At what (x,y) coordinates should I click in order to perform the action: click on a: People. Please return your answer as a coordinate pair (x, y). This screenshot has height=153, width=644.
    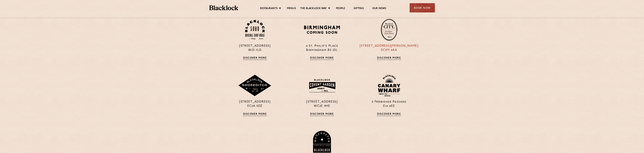
    Looking at the image, I should click on (341, 9).